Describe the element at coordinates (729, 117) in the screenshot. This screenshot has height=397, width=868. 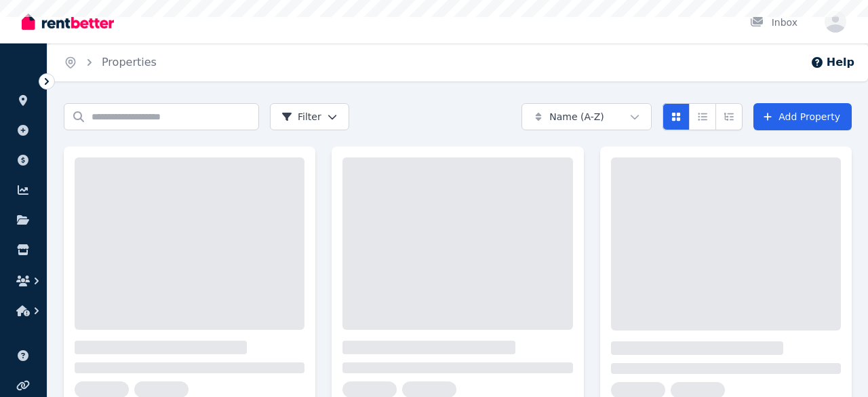
I see `button: Expanded list view` at that location.